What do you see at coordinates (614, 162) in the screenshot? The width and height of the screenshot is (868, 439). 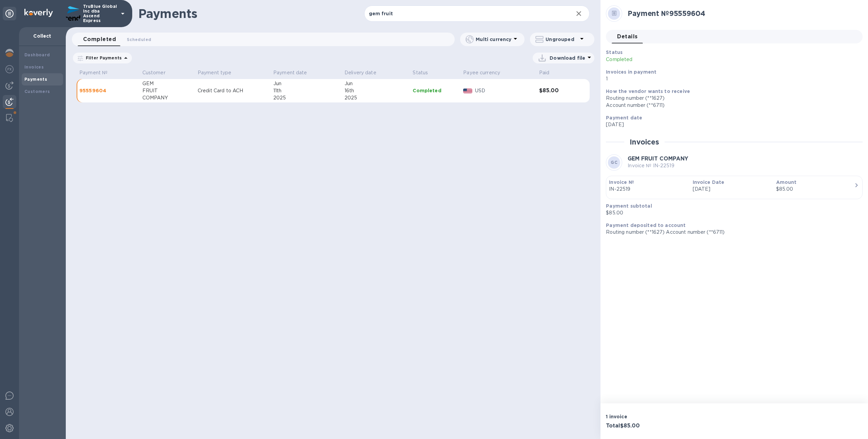 I see `b: GC` at bounding box center [614, 162].